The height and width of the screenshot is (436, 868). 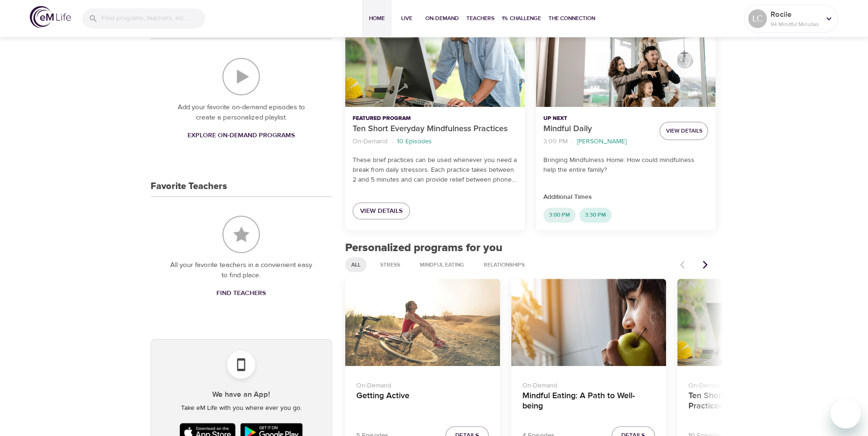 What do you see at coordinates (530, 247) in the screenshot?
I see `h2: Personalized programs for you` at bounding box center [530, 247].